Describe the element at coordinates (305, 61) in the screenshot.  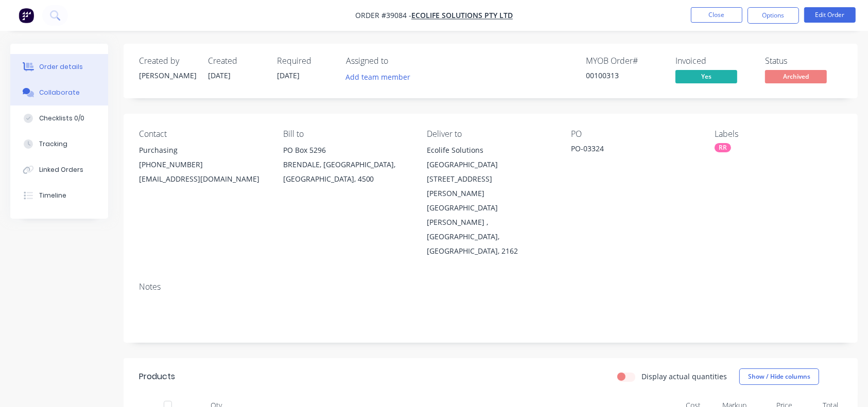
I see `div: Required` at that location.